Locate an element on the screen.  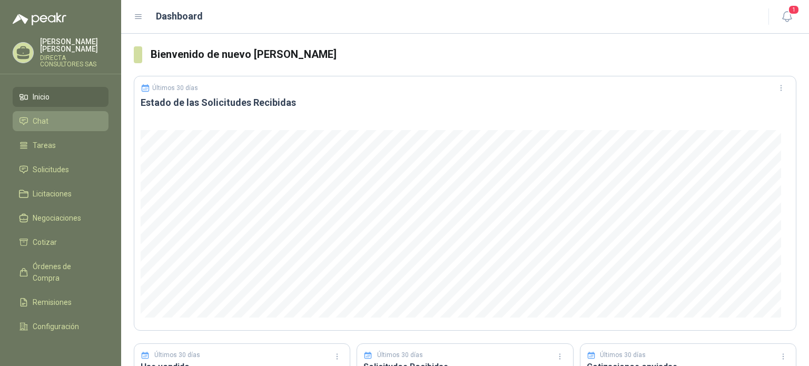
span: Chat is located at coordinates (41, 121).